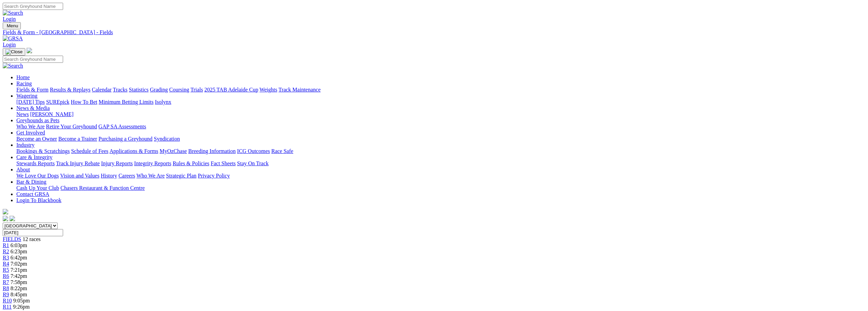 This screenshot has width=868, height=311. What do you see at coordinates (21, 306) in the screenshot?
I see `span: 9:26pm` at bounding box center [21, 306].